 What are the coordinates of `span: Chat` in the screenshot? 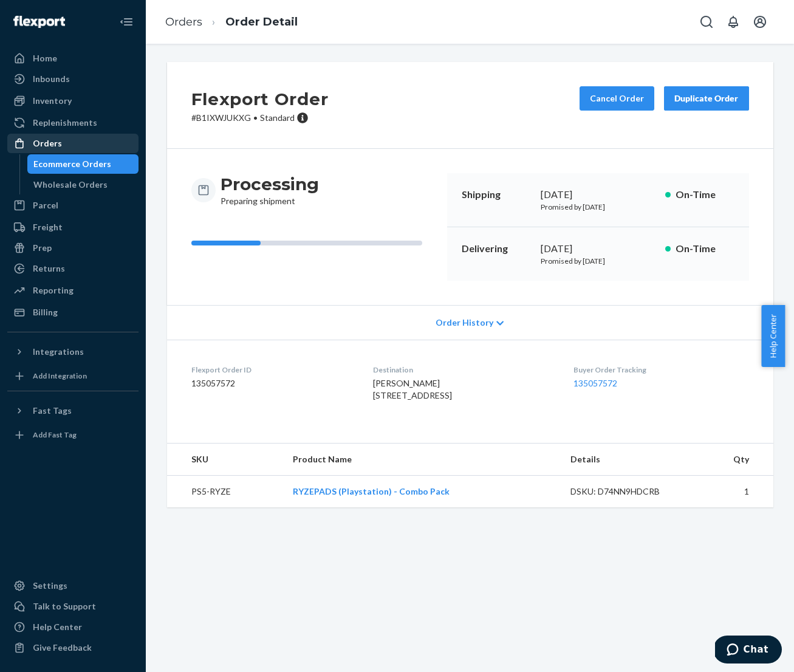 It's located at (41, 14).